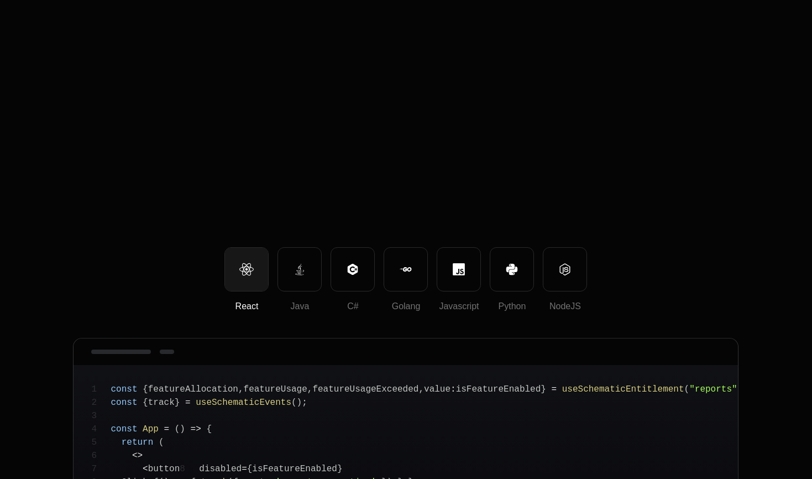  Describe the element at coordinates (406, 269) in the screenshot. I see `button: Golang` at that location.